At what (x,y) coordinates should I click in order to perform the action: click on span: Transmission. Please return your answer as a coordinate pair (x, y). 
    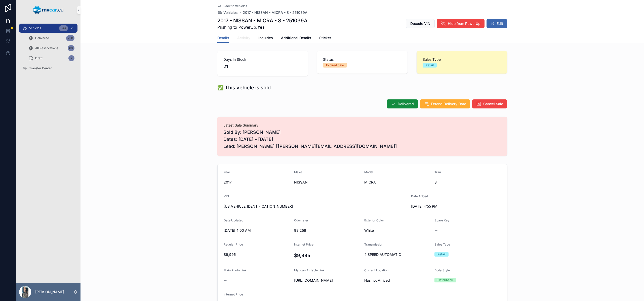
    Looking at the image, I should click on (374, 245).